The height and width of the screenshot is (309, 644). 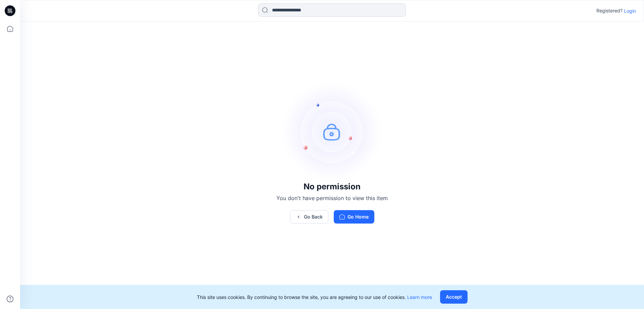 What do you see at coordinates (630, 11) in the screenshot?
I see `p: Login` at bounding box center [630, 11].